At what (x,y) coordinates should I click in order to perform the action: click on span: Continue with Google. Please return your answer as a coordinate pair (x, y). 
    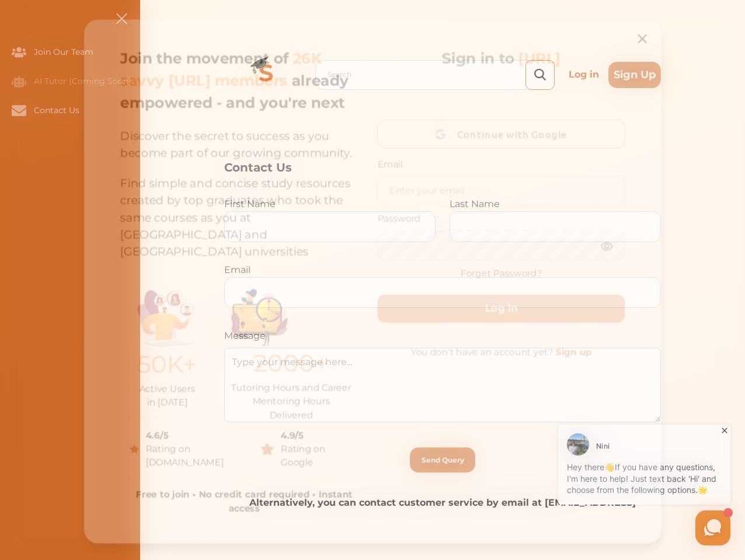
    Looking at the image, I should click on (519, 129).